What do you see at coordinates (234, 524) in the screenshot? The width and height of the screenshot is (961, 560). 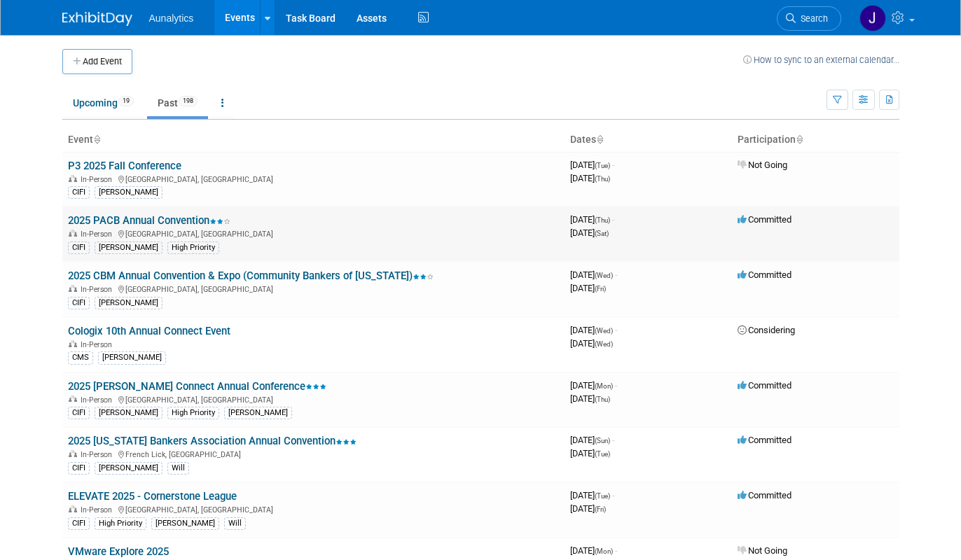 I see `div: Will` at bounding box center [234, 524].